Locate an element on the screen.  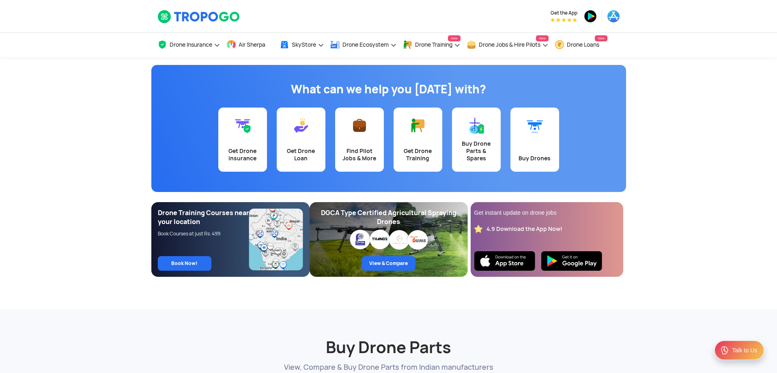
a: Get Drone Loan is located at coordinates (301, 140).